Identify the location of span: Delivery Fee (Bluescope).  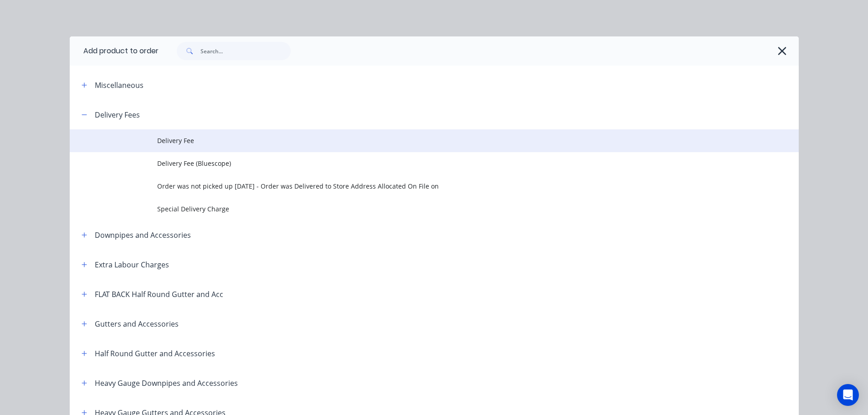
(414, 163).